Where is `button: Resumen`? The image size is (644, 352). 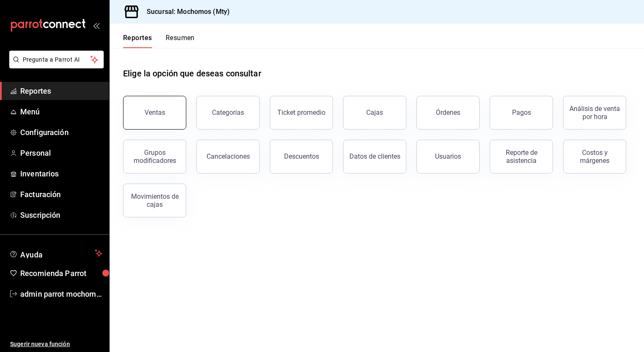
button: Resumen is located at coordinates (180, 41).